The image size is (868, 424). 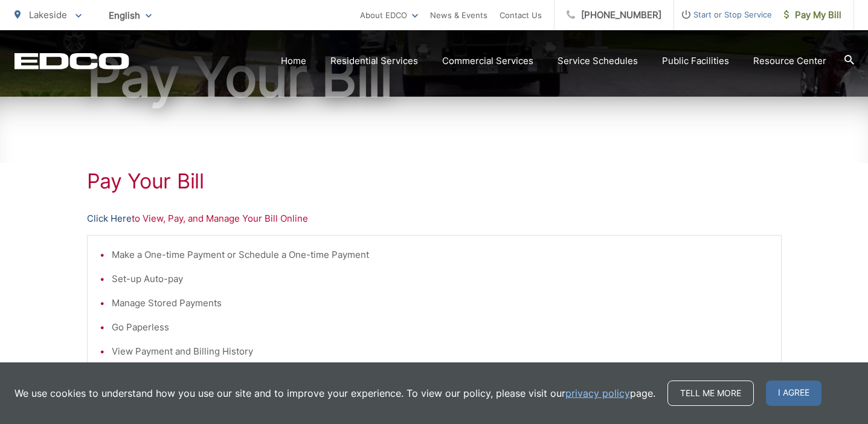 I want to click on a: Residential Services, so click(x=374, y=61).